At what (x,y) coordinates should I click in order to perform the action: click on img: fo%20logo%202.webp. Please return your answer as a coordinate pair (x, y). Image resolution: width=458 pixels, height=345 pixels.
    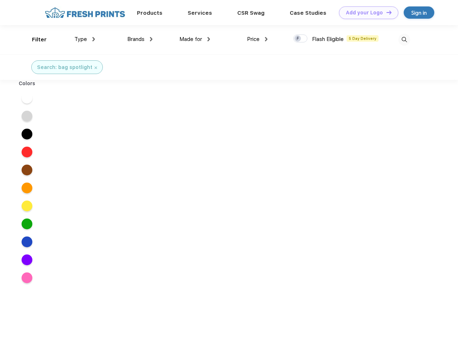
    Looking at the image, I should click on (85, 13).